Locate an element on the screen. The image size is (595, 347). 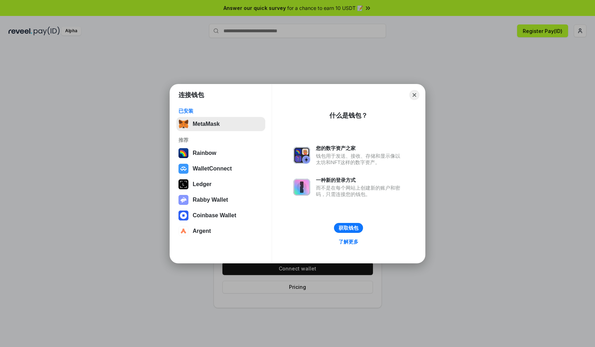
button: 获取钱包 is located at coordinates (349, 228).